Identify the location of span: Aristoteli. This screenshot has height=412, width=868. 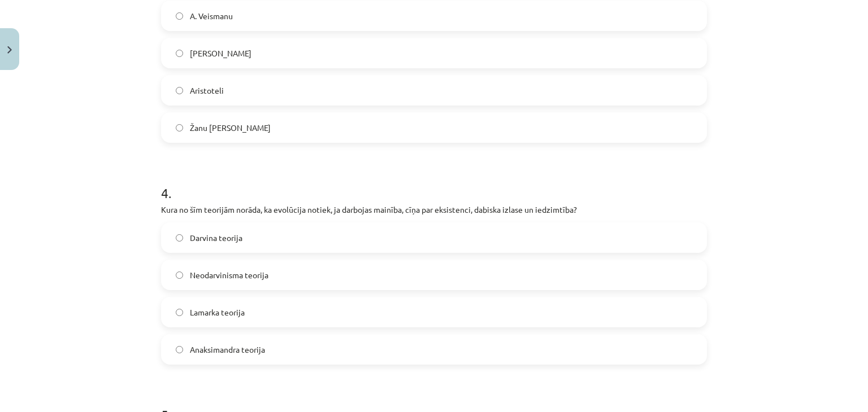
(207, 90).